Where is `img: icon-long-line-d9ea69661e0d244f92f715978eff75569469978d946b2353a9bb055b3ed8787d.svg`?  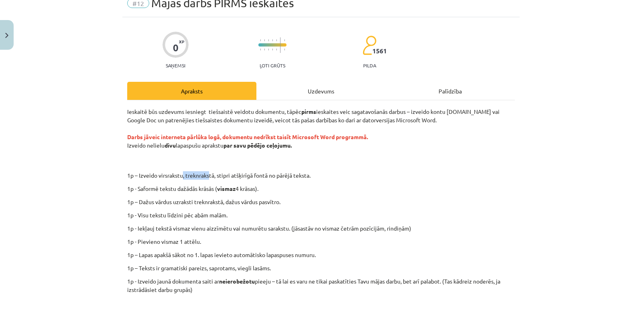 img: icon-long-line-d9ea69661e0d244f92f715978eff75569469978d946b2353a9bb055b3ed8787d.svg is located at coordinates (280, 45).